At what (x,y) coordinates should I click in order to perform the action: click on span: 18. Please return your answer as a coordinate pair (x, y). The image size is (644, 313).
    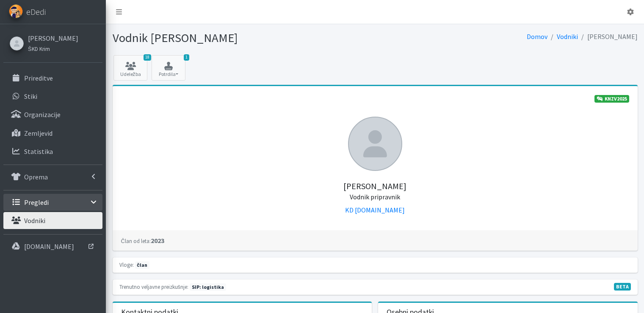
    Looking at the image, I should click on (147, 57).